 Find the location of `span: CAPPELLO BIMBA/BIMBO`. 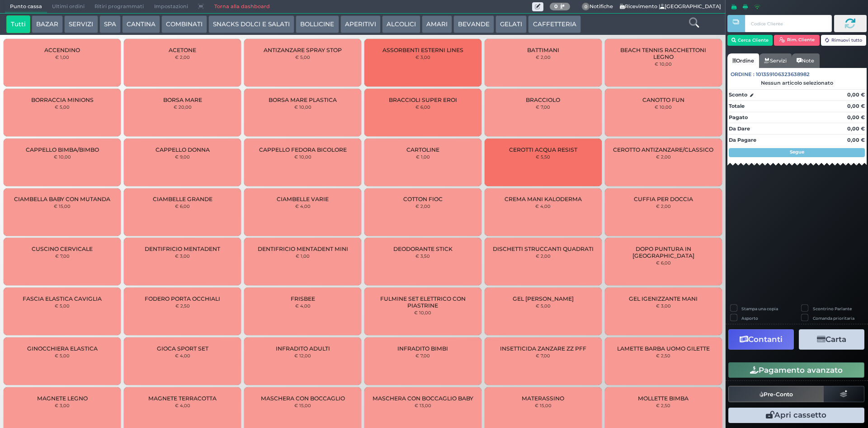

span: CAPPELLO BIMBA/BIMBO is located at coordinates (62, 149).